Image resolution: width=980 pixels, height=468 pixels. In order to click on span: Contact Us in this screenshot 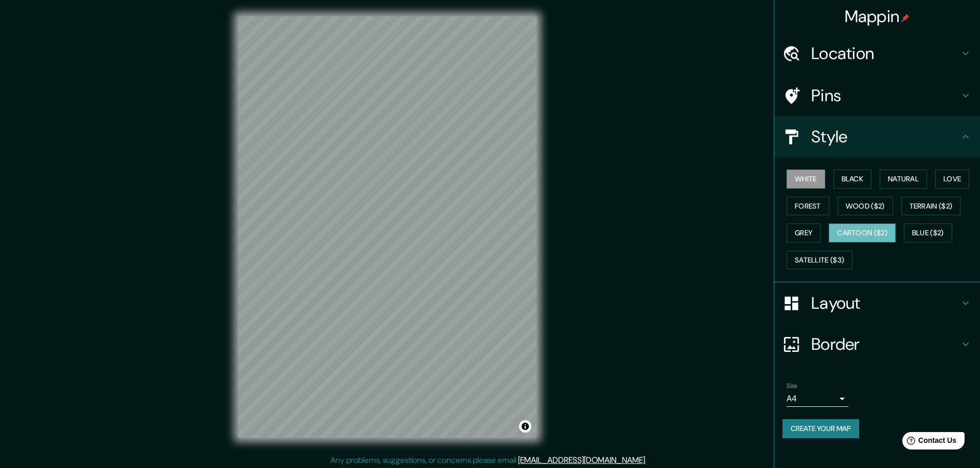, I will do `click(49, 12)`.